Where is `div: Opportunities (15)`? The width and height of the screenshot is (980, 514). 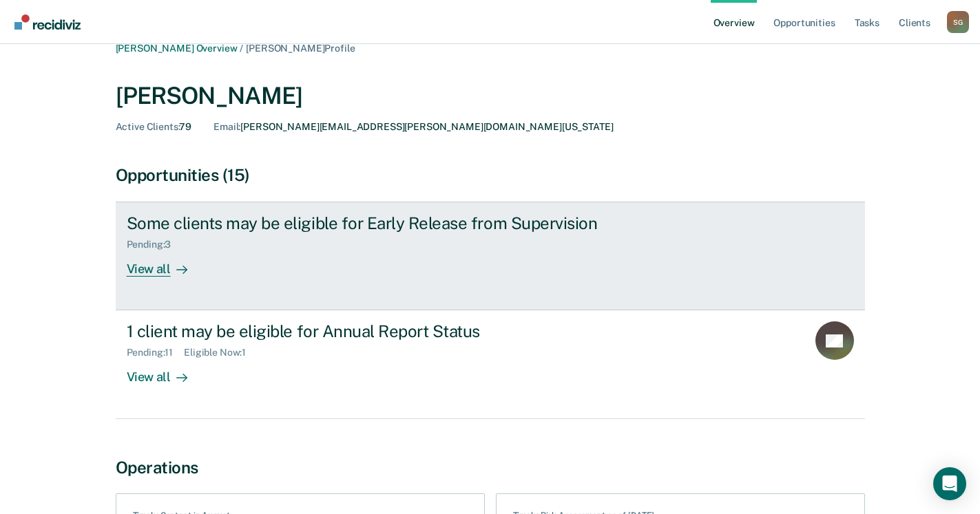
div: Opportunities (15) is located at coordinates (490, 175).